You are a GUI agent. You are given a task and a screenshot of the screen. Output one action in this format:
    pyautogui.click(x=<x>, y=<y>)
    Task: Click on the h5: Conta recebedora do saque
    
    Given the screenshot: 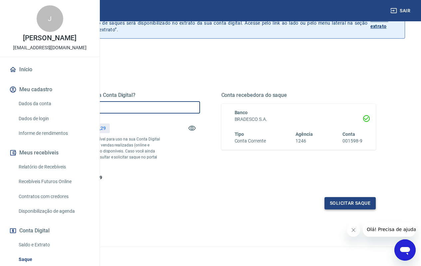 What is the action you would take?
    pyautogui.click(x=298, y=95)
    